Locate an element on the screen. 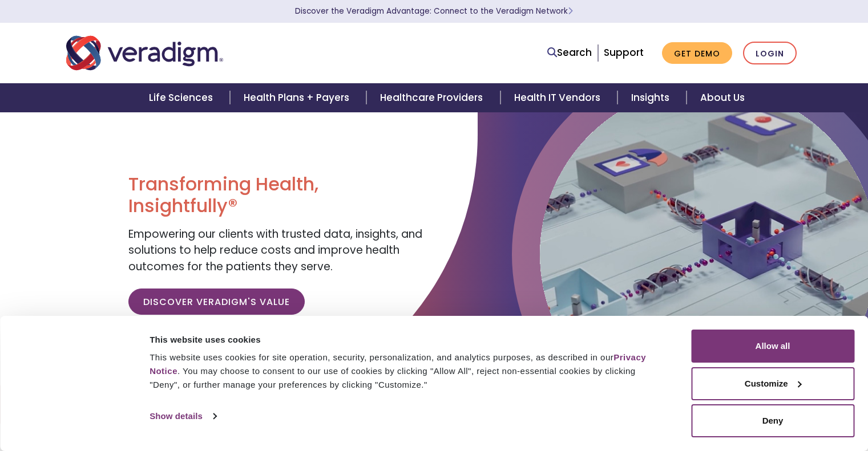 This screenshot has height=451, width=868. div: This website uses cookies is located at coordinates (407, 340).